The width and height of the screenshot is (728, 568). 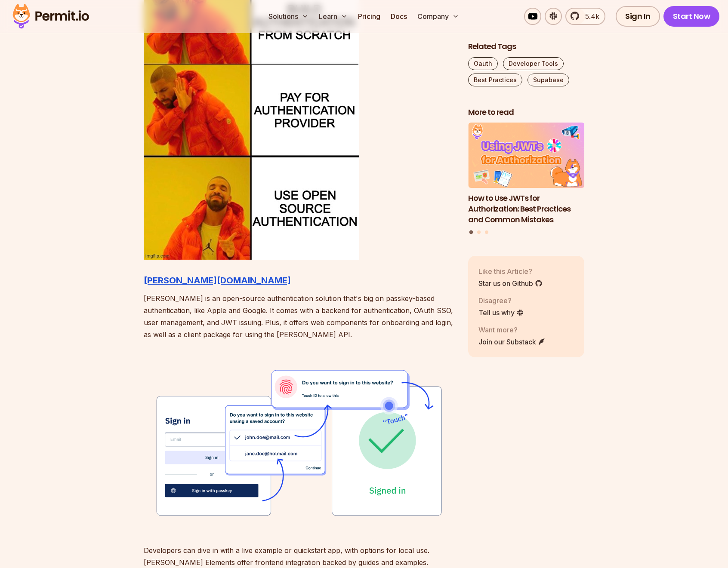 I want to click on img: Permit logo, so click(x=51, y=17).